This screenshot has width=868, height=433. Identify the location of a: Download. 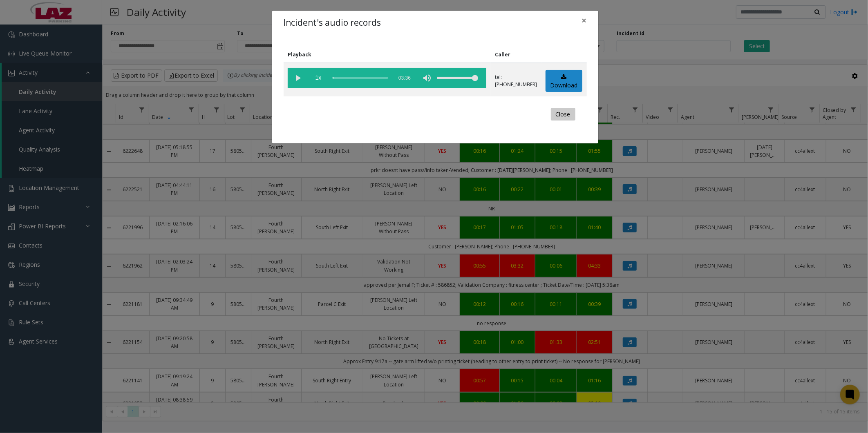
(564, 81).